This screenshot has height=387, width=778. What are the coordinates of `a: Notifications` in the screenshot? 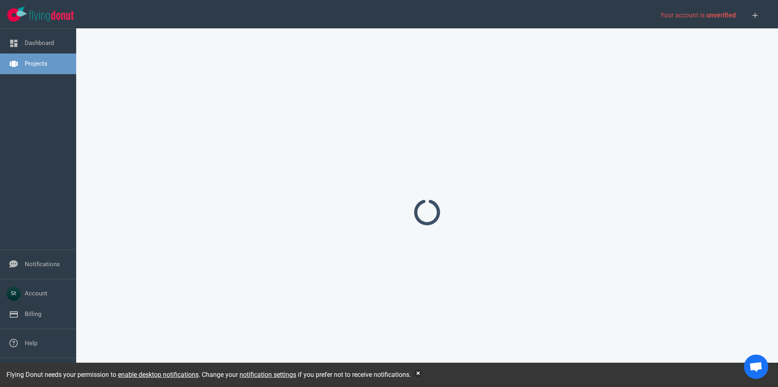 It's located at (42, 264).